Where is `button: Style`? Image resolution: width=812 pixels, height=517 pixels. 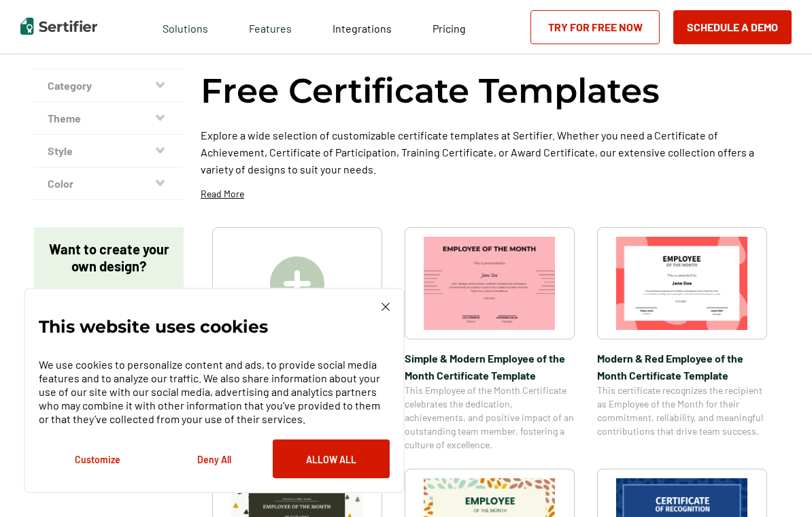
button: Style is located at coordinates (109, 151).